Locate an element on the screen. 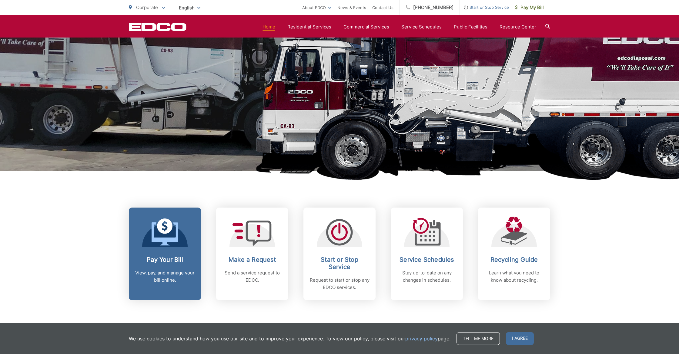  p: Request to start or stop any EDCO services. is located at coordinates (339, 284).